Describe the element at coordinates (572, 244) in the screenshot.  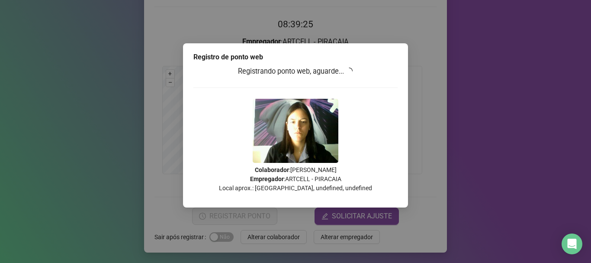
I see `div: Open Intercom Messenger` at that location.